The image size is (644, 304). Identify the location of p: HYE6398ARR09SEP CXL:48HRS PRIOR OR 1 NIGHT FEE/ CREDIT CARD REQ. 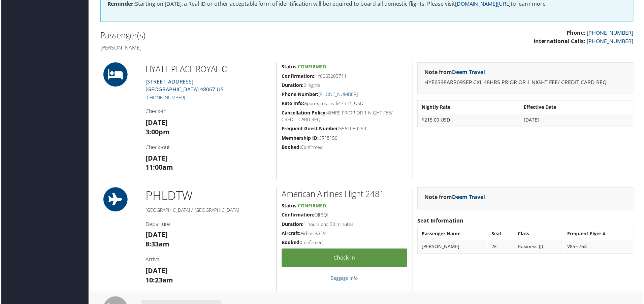
(526, 83).